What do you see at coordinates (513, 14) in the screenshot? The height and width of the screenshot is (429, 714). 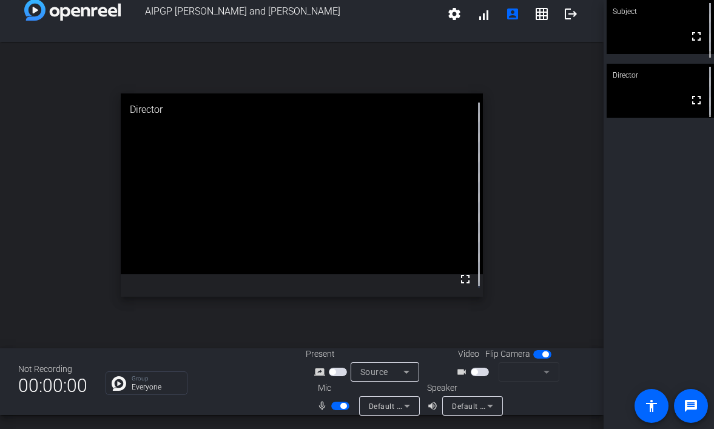 I see `mat-icon: account_box` at bounding box center [513, 14].